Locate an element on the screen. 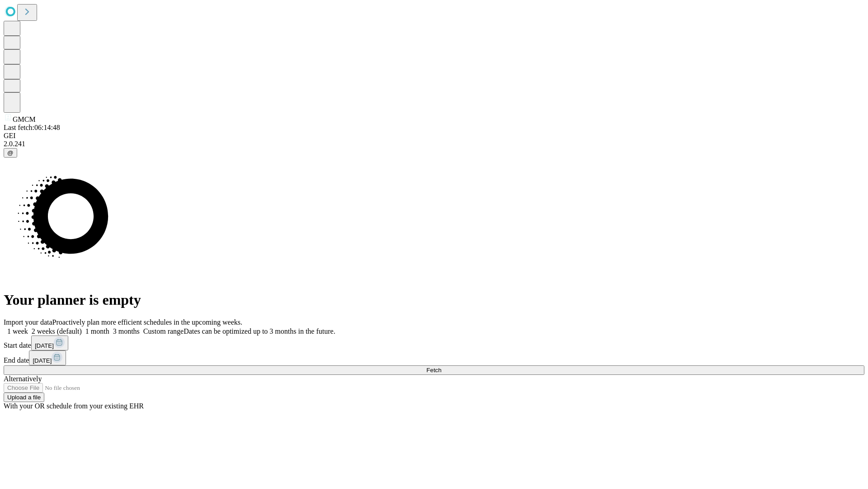  div: 2.0.241 is located at coordinates (434, 144).